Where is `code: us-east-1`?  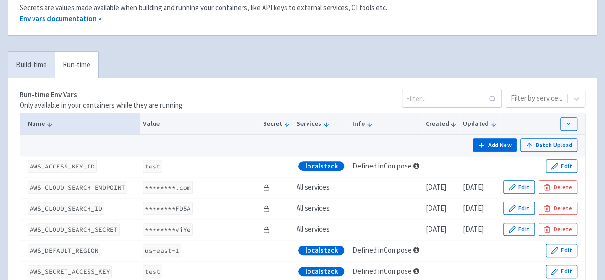
code: us-east-1 is located at coordinates (162, 250).